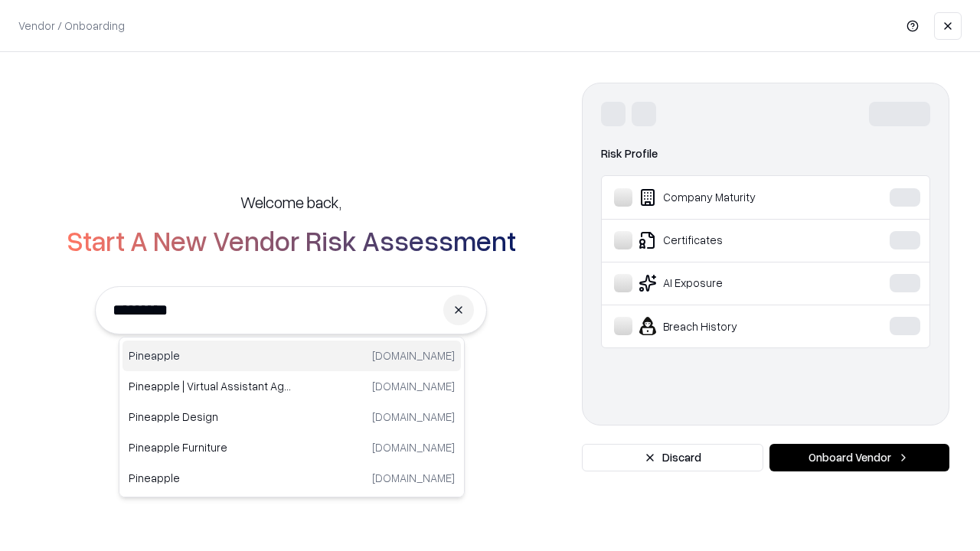 This screenshot has width=980, height=551. Describe the element at coordinates (209, 447) in the screenshot. I see `p: Pineapple Furniture` at that location.